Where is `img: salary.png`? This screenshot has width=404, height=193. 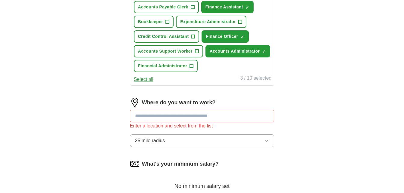
img: salary.png is located at coordinates (135, 164).